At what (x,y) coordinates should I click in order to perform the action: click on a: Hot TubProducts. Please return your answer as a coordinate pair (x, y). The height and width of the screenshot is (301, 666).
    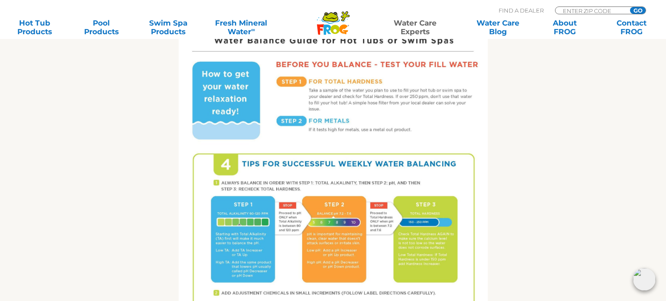
    Looking at the image, I should click on (35, 27).